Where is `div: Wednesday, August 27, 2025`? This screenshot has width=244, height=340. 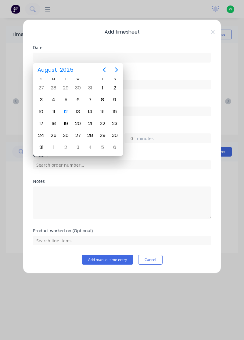
div: Wednesday, August 27, 2025 is located at coordinates (78, 135).